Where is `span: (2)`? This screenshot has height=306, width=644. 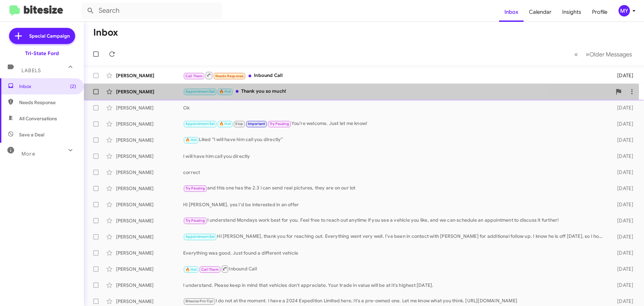
span: (2) is located at coordinates (73, 86).